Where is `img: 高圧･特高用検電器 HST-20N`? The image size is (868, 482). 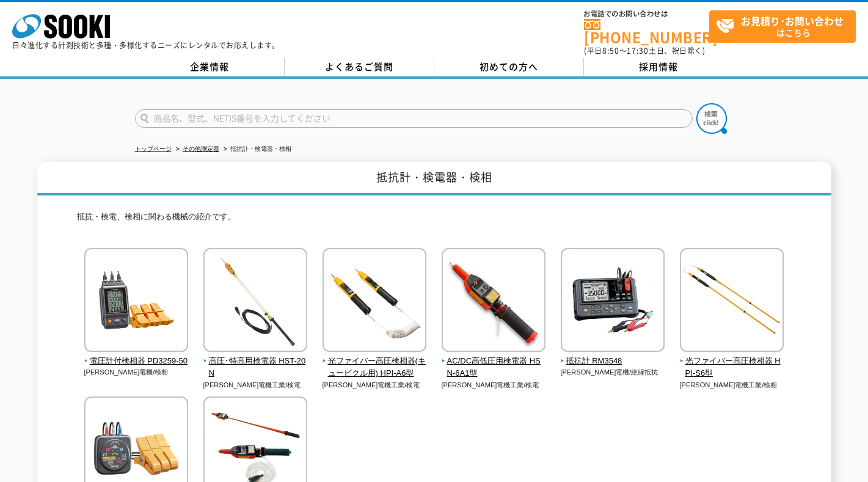 img: 高圧･特高用検電器 HST-20N is located at coordinates (255, 301).